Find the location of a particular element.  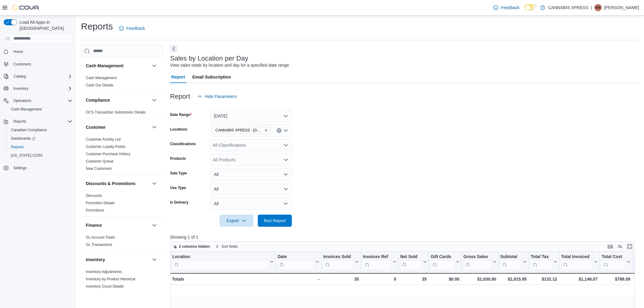

h3: Report is located at coordinates (180, 97).